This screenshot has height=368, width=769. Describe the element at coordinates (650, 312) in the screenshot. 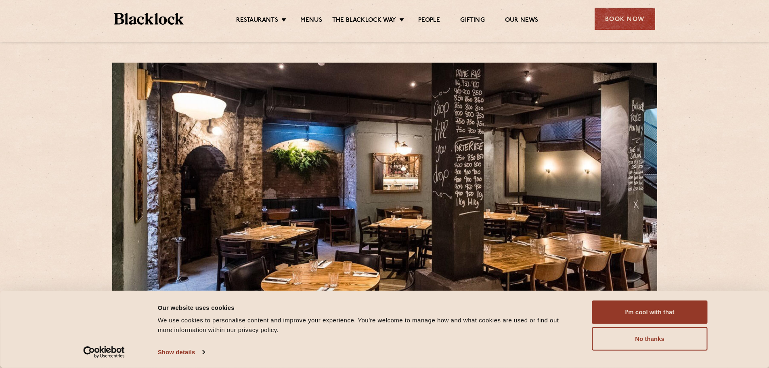

I see `button: I'm cool with that` at that location.